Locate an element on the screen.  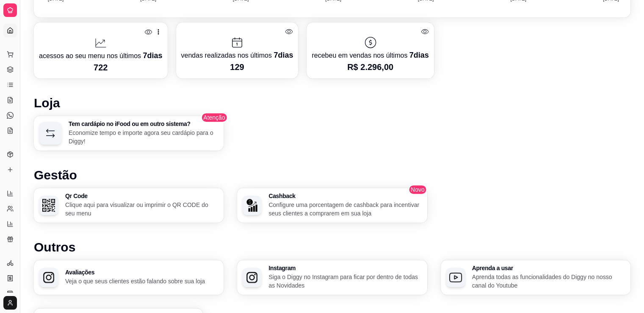
p: acessos ao seu menu nos últimos is located at coordinates (100, 55).